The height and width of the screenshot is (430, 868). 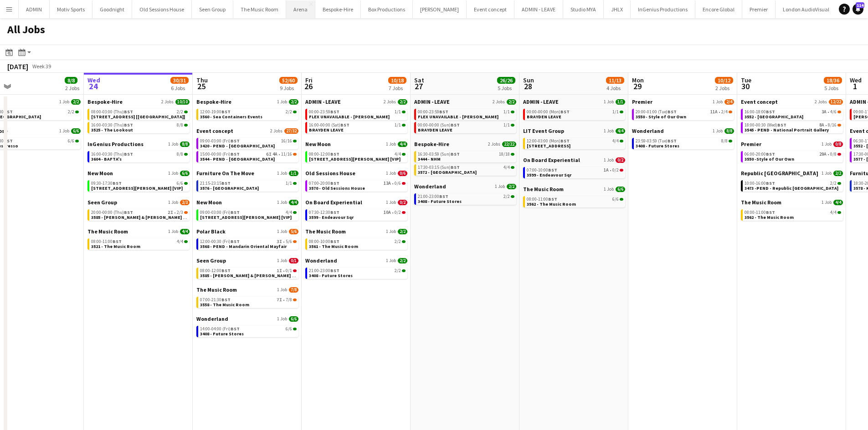 I want to click on span: 2/4, so click(x=725, y=112).